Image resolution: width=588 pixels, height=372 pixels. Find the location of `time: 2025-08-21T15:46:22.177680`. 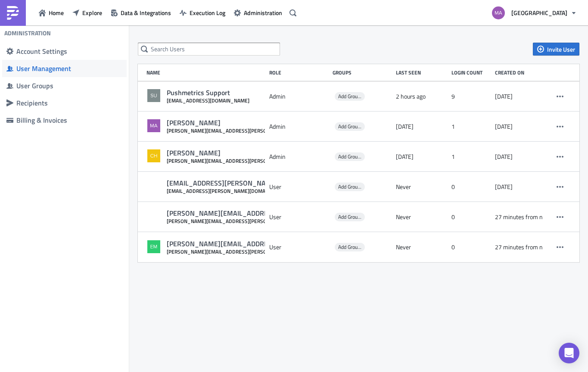

time: 2025-08-21T15:46:22.177680 is located at coordinates (504, 187).